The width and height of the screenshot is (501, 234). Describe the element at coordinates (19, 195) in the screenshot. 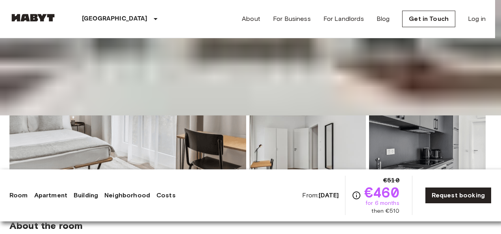

I see `a: Room` at that location.